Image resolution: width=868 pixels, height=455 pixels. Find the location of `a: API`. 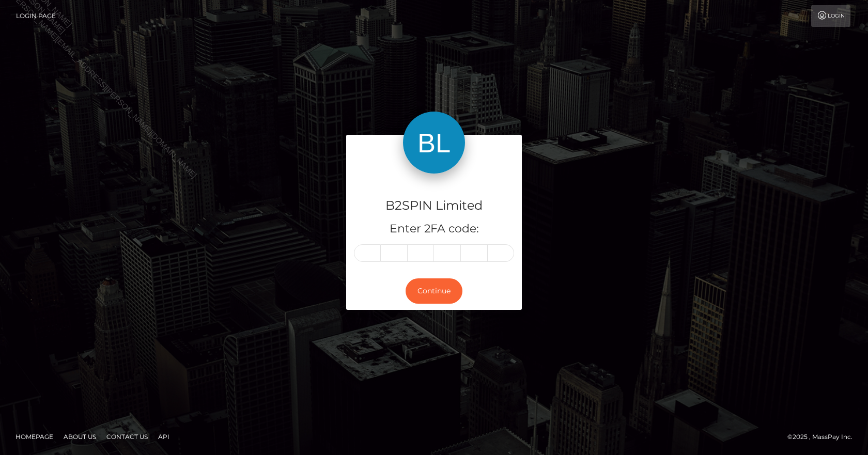

a: API is located at coordinates (164, 436).